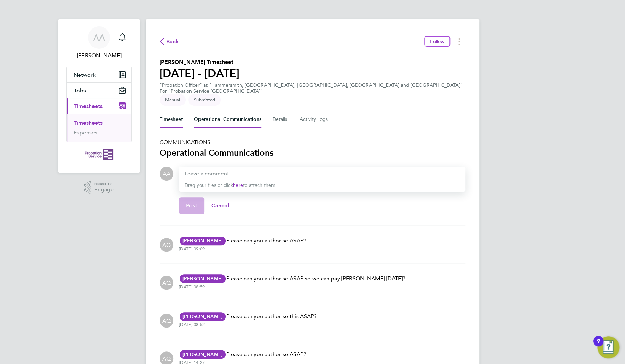  What do you see at coordinates (220, 206) in the screenshot?
I see `button: Cancel` at bounding box center [220, 206].